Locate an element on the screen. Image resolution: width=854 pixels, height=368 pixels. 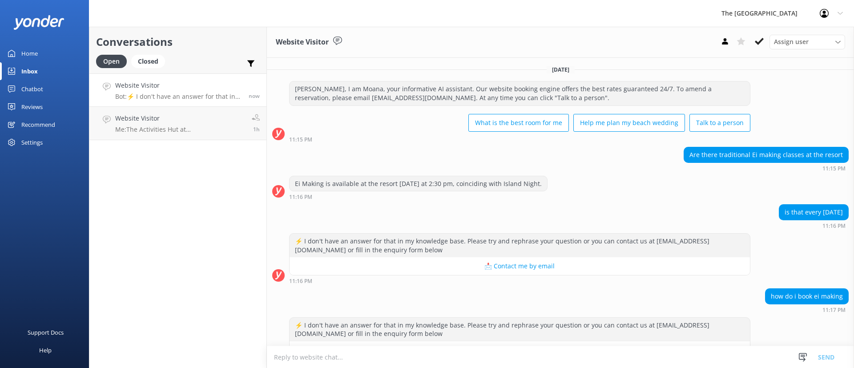
div: Settings is located at coordinates (32, 142).